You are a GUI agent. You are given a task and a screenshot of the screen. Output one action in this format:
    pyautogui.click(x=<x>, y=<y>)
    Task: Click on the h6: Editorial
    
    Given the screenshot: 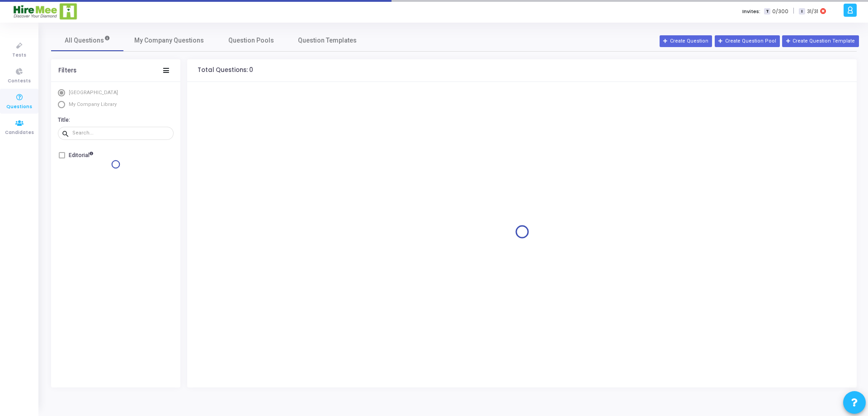 What is the action you would take?
    pyautogui.click(x=81, y=156)
    